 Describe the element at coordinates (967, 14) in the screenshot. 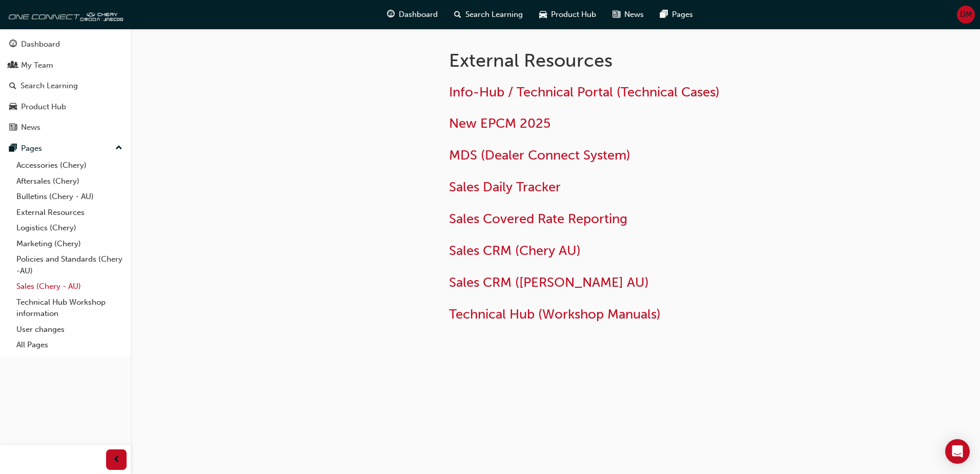

I see `span: DM` at that location.